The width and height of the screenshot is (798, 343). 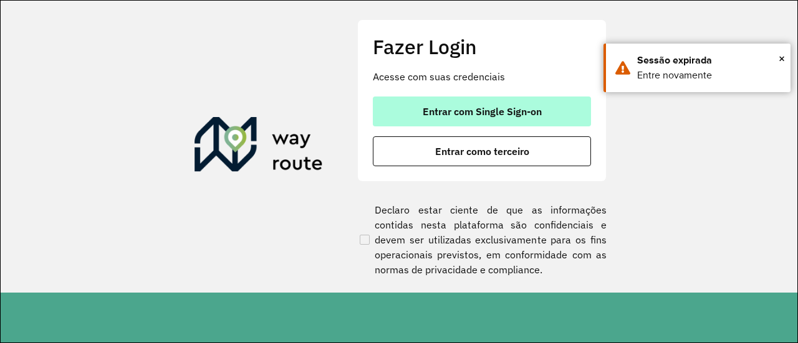 I want to click on div: Sessão expirada, so click(x=708, y=60).